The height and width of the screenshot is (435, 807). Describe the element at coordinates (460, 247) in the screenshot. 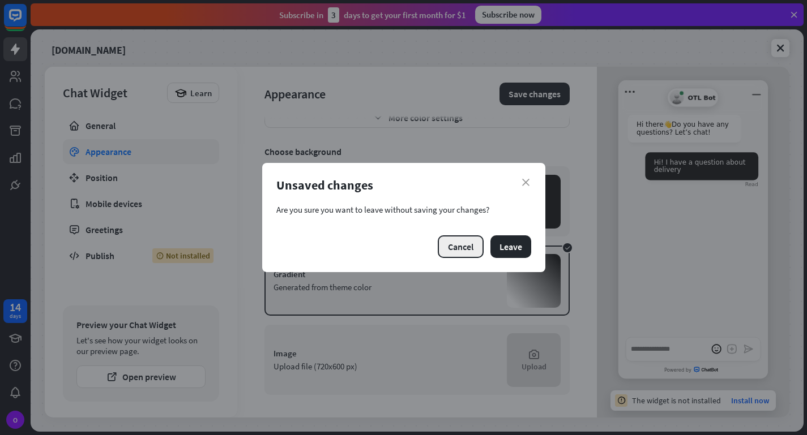

I see `button: Cancel` at that location.